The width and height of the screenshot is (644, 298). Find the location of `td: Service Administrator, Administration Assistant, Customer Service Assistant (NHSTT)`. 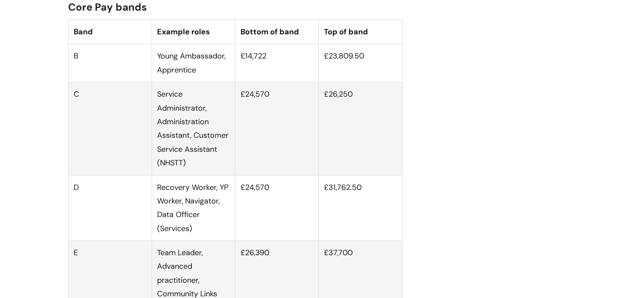

td: Service Administrator, Administration Assistant, Customer Service Assistant (NHSTT) is located at coordinates (193, 128).